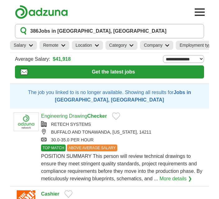 The height and width of the screenshot is (199, 219). I want to click on h2: Remote, so click(51, 45).